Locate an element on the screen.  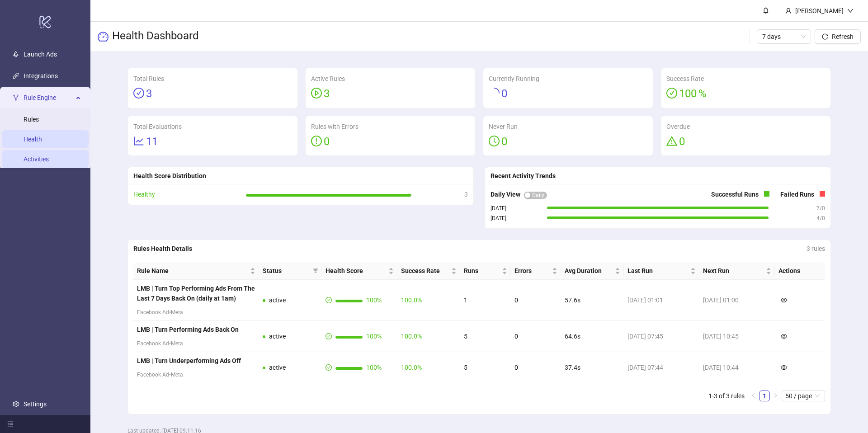
button: Refresh is located at coordinates (838, 37).